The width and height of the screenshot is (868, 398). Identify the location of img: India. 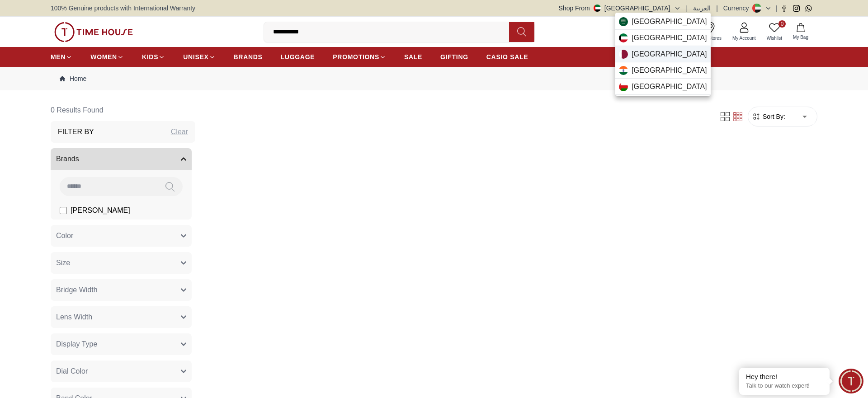
(624, 70).